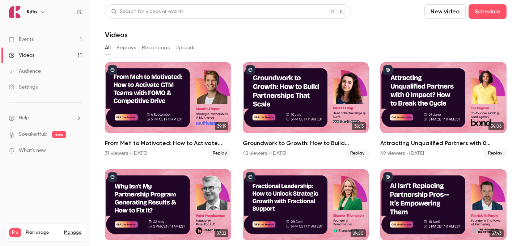  Describe the element at coordinates (445, 12) in the screenshot. I see `button: New video` at that location.